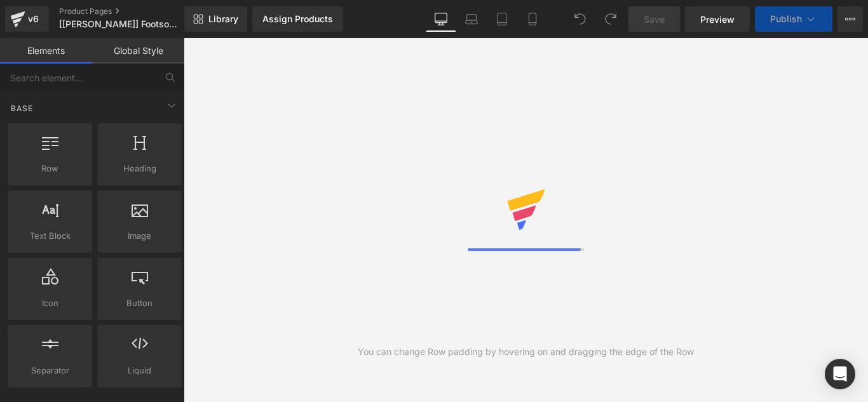  Describe the element at coordinates (526, 352) in the screenshot. I see `div: You can change Row padding by hovering on and dragging the edge of the Row` at that location.